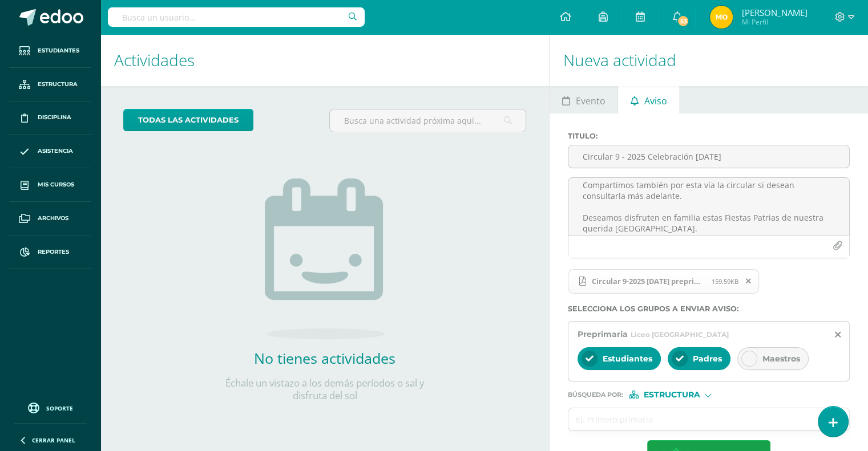 This screenshot has height=451, width=868. I want to click on a: Estudiantes, so click(51, 50).